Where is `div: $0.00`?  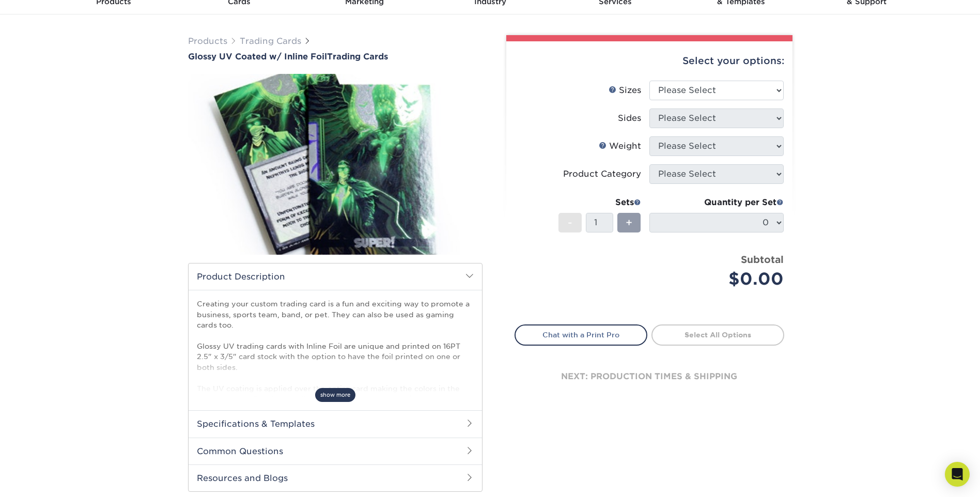
div: $0.00 is located at coordinates (721, 279).